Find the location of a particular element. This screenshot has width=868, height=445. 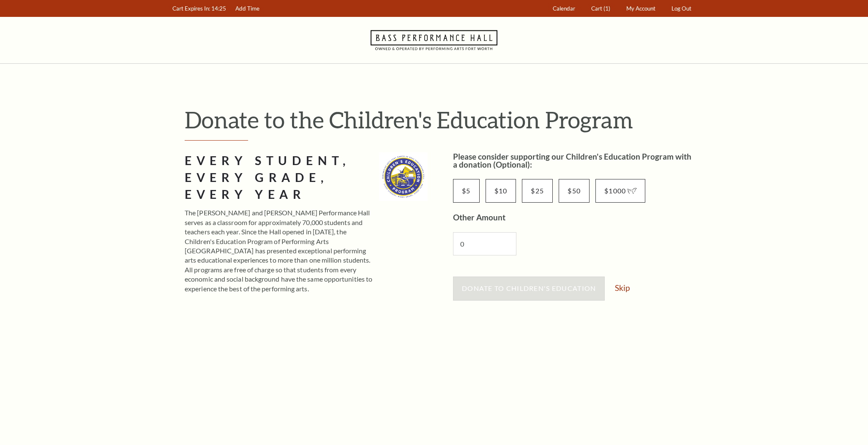

a: Skip is located at coordinates (622, 288).